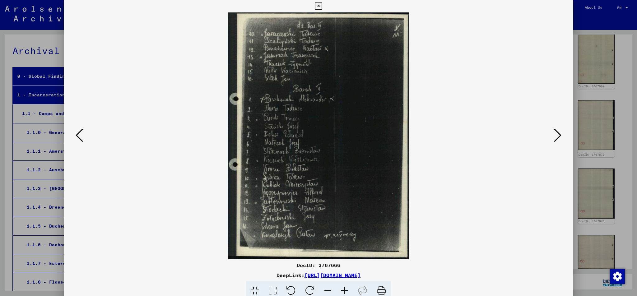 The width and height of the screenshot is (637, 296). I want to click on div: DocID: 3767666, so click(319, 266).